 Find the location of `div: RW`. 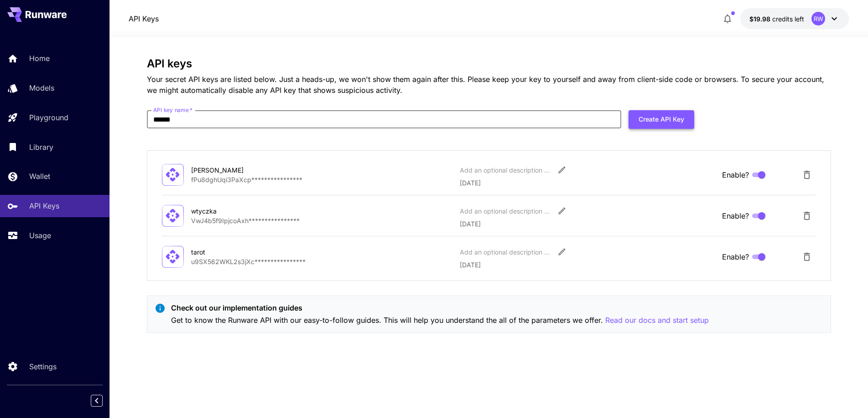

div: RW is located at coordinates (818, 18).